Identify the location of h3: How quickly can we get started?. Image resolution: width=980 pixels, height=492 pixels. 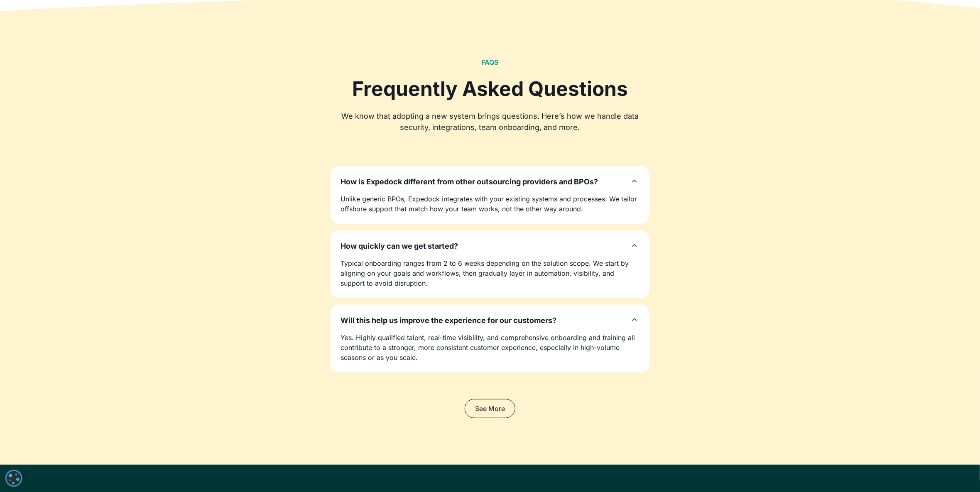
(399, 246).